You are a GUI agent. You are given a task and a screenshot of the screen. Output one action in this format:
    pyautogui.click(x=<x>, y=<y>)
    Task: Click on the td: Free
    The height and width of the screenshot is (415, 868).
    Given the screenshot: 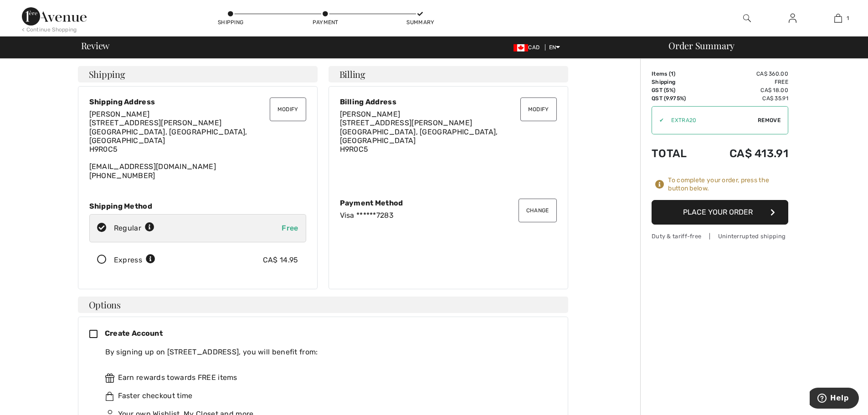 What is the action you would take?
    pyautogui.click(x=745, y=82)
    